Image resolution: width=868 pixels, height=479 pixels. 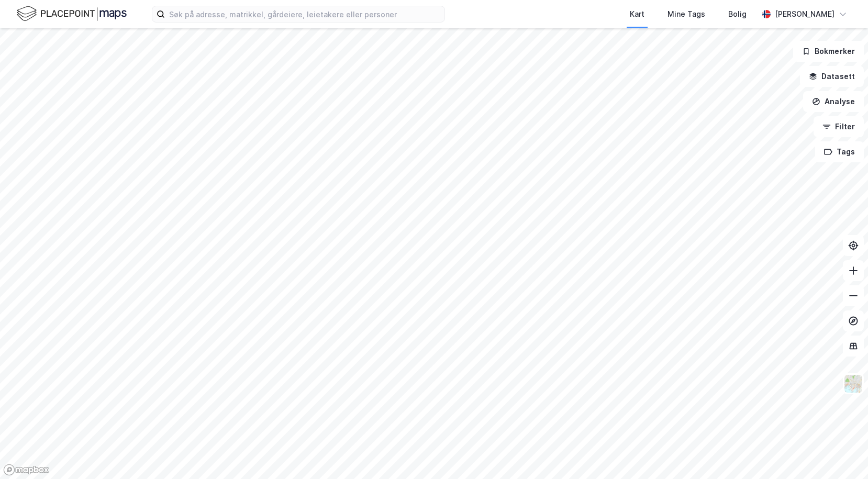 I want to click on div: Chat Widget, so click(x=842, y=454).